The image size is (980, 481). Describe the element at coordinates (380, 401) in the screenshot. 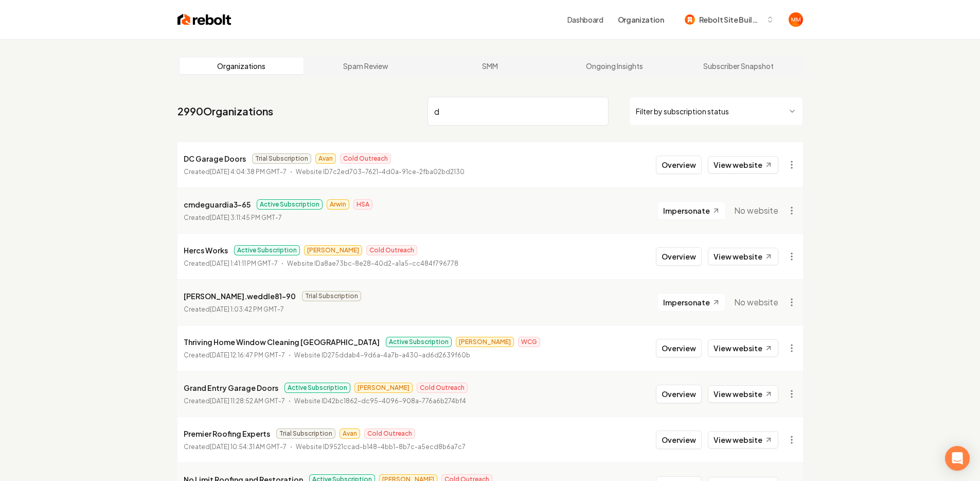

I see `p: Website ID 42bc1862-dc95-4096-908a-776a6b274bf4` at that location.